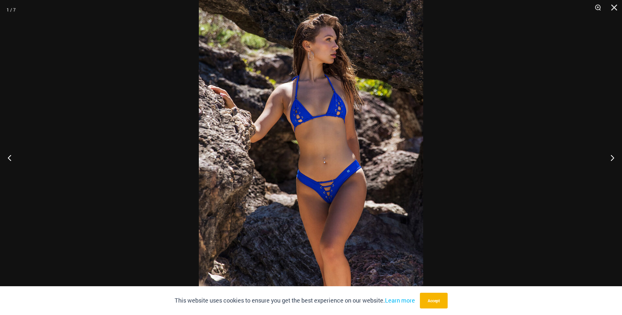 This screenshot has height=315, width=622. Describe the element at coordinates (11, 10) in the screenshot. I see `div: 1 / 7` at that location.